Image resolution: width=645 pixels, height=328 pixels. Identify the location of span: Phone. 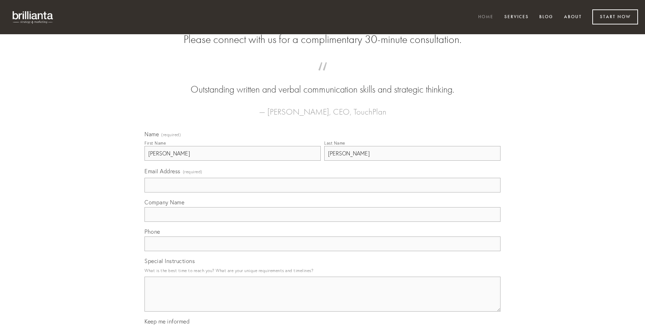
(152, 231).